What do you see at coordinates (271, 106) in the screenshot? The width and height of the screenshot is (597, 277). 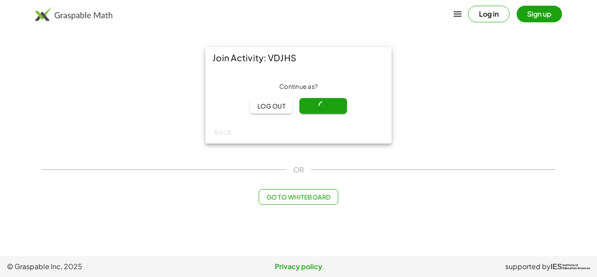 I see `span: Log out` at bounding box center [271, 106].